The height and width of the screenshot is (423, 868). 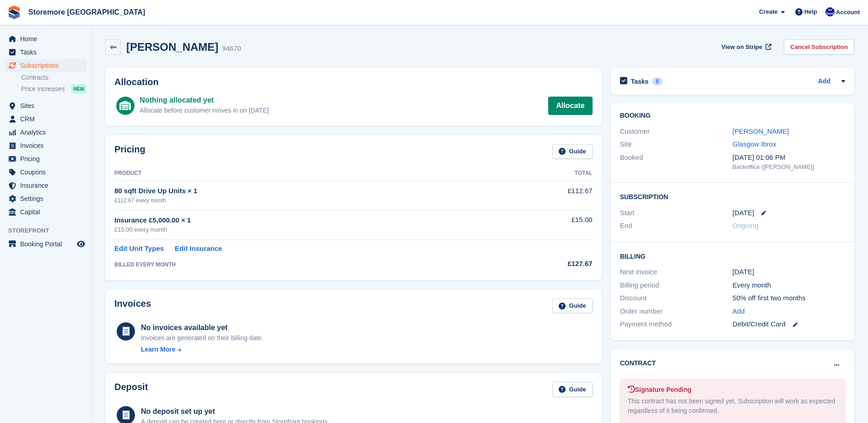 What do you see at coordinates (819, 47) in the screenshot?
I see `a: Cancel Subscription` at bounding box center [819, 47].